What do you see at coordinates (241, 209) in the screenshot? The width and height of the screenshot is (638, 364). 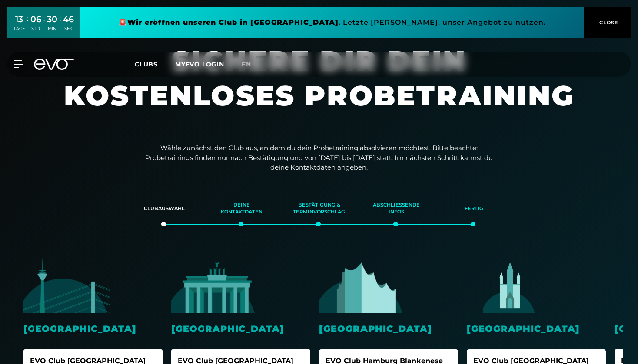 I see `div: Deine Kontaktdaten` at bounding box center [241, 209].